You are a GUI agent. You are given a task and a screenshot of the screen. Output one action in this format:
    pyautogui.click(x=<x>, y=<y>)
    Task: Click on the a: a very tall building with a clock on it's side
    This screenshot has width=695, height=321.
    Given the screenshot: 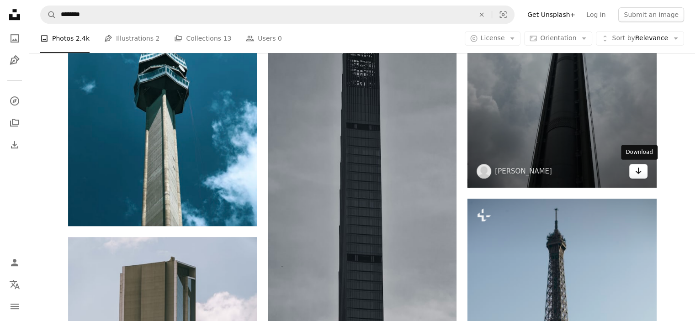 What is the action you would take?
    pyautogui.click(x=362, y=152)
    